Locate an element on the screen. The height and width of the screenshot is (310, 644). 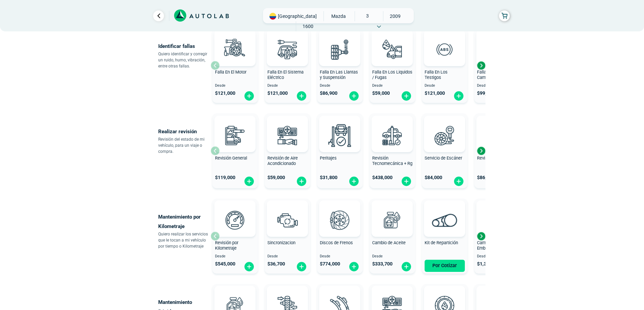
span: $ 438,000 is located at coordinates (382, 178).